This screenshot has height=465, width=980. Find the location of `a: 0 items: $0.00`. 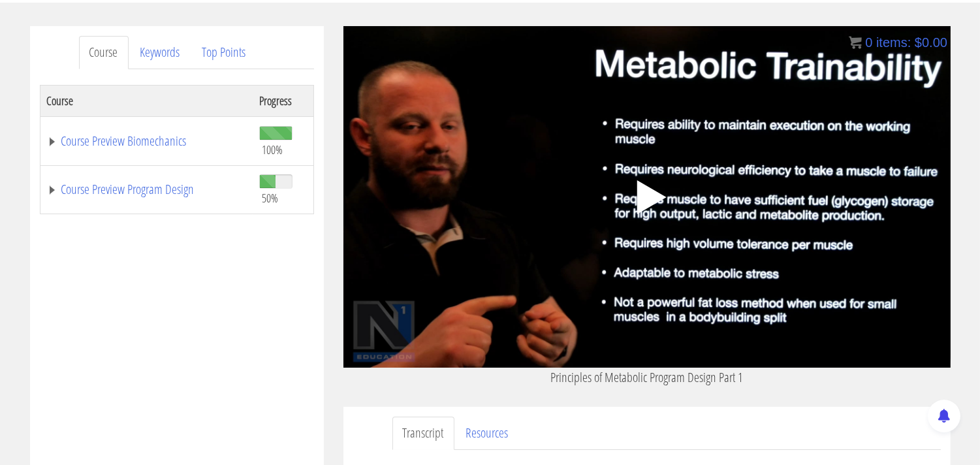

a: 0 items: $0.00 is located at coordinates (898, 42).